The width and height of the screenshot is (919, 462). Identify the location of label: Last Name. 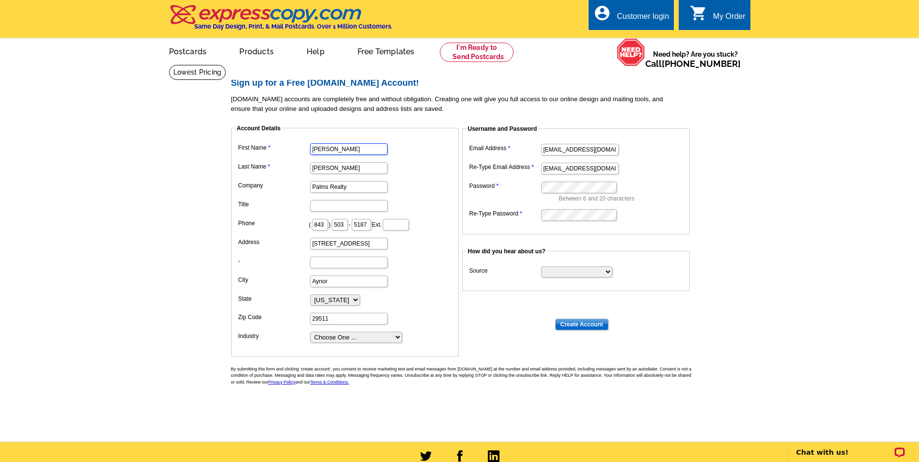
(274, 167).